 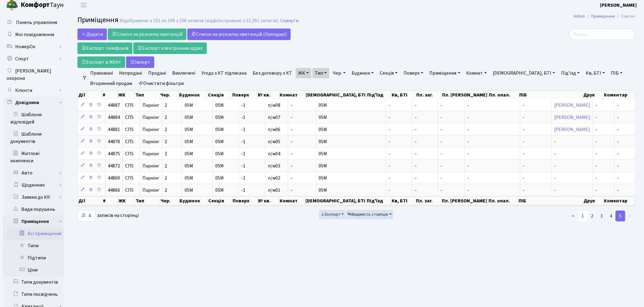 What do you see at coordinates (35, 270) in the screenshot?
I see `a: Ціни` at bounding box center [35, 270].